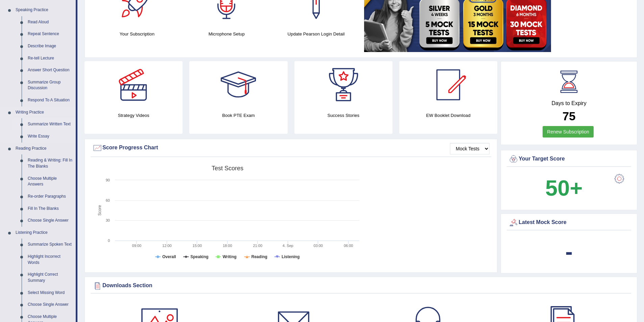  What do you see at coordinates (50, 22) in the screenshot?
I see `a: Read Aloud` at bounding box center [50, 22].